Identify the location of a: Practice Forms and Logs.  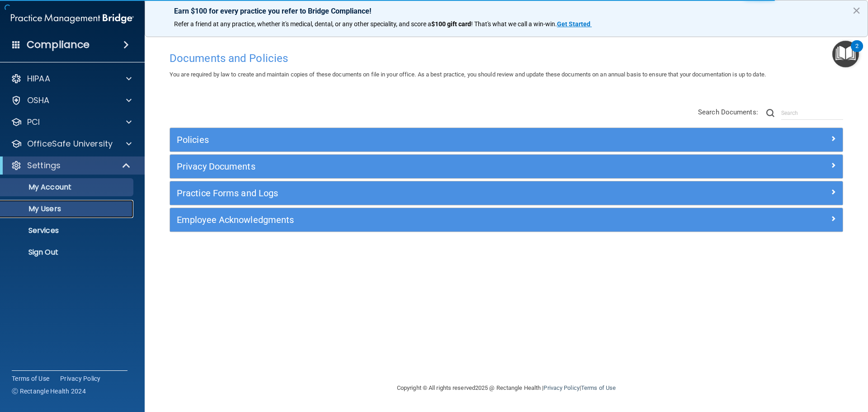
(507, 193).